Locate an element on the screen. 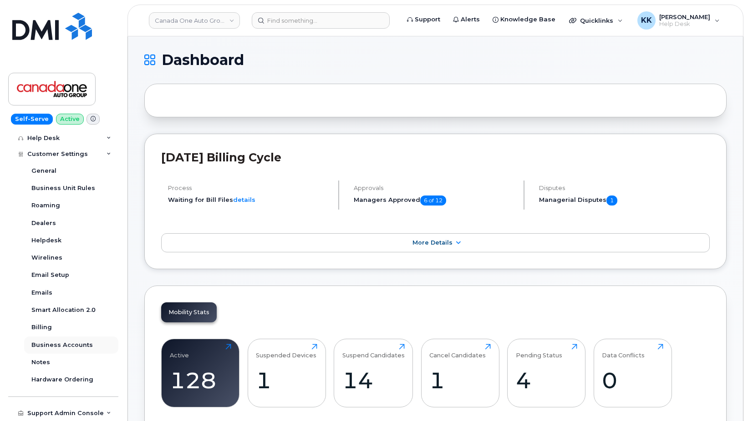  span: Dashboard is located at coordinates (203, 60).